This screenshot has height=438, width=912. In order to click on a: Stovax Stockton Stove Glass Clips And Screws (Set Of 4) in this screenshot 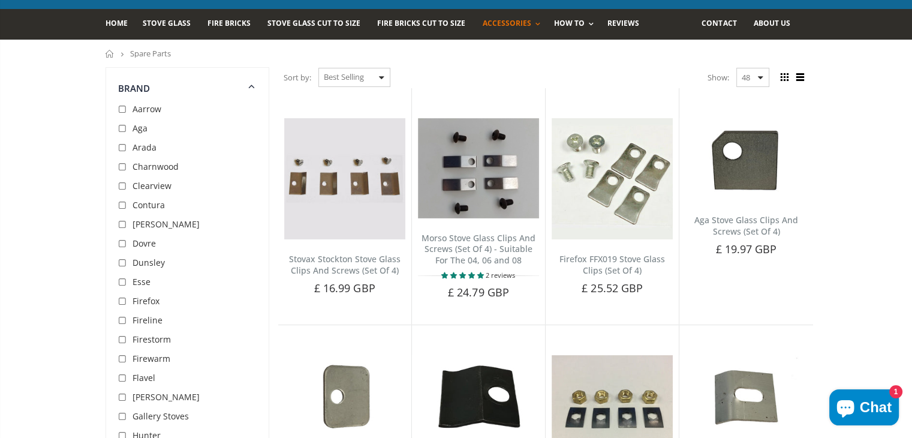, I will do `click(345, 264)`.